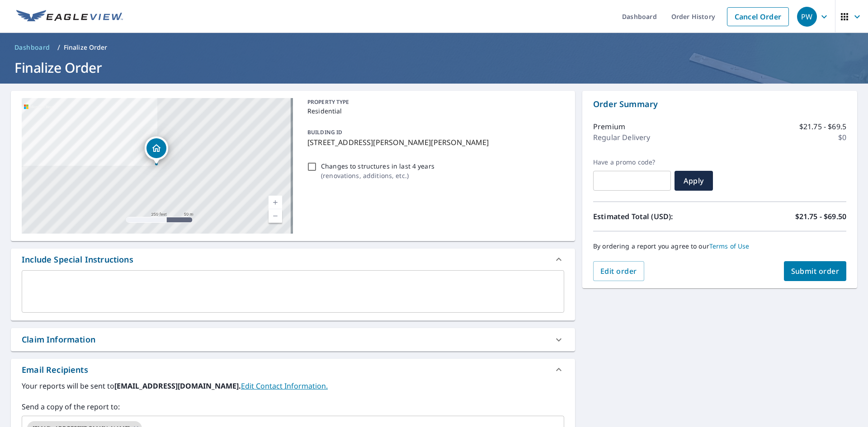  What do you see at coordinates (156, 150) in the screenshot?
I see `div: Dropped pin, building 1, Residential property, 5539 Stewart Rd Lapeer, MI 48446` at bounding box center [156, 150].